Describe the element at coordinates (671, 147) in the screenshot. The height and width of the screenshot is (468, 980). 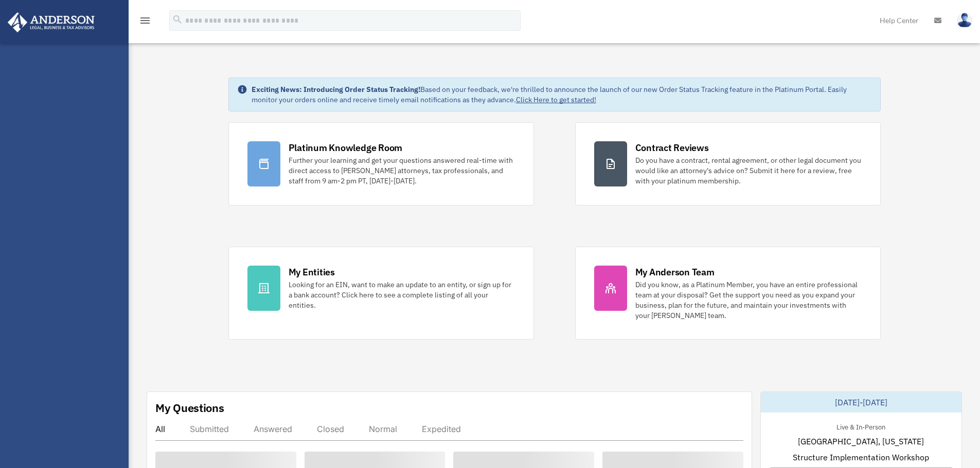
I see `div: Contract Reviews` at that location.